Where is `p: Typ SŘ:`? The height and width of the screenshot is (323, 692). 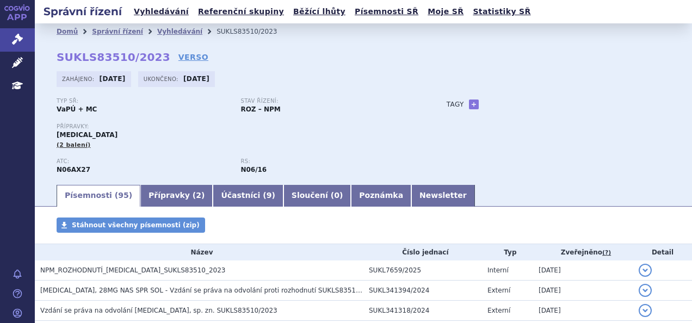
p: Typ SŘ: is located at coordinates (143, 101).